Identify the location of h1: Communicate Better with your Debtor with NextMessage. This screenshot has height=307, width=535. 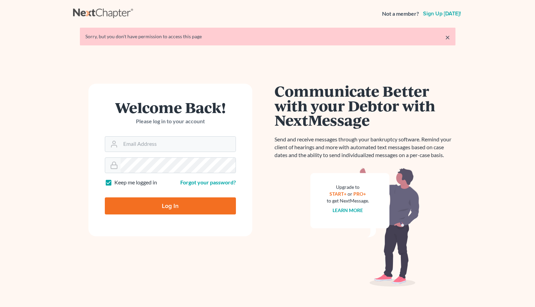
(365, 105).